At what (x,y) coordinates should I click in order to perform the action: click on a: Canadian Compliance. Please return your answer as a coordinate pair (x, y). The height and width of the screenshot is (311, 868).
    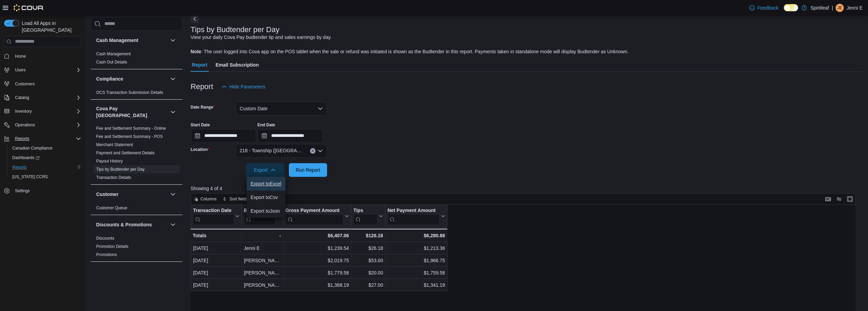
    Looking at the image, I should click on (32, 148).